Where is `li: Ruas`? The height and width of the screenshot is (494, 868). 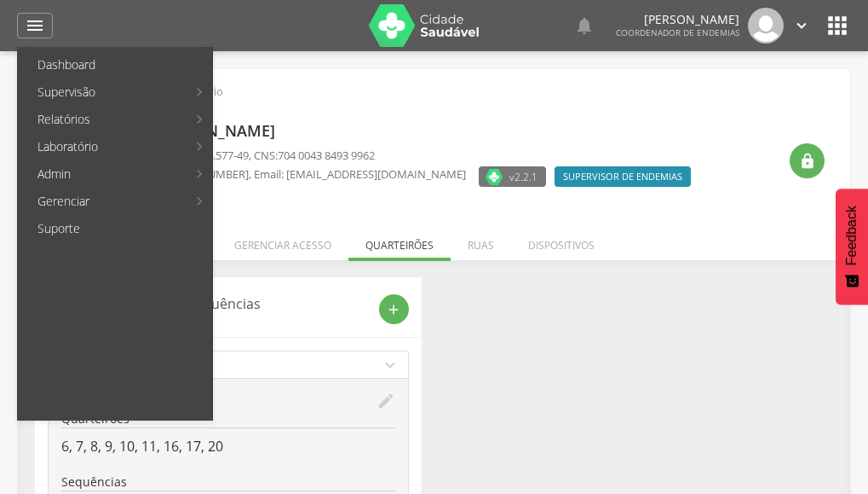
li: Ruas is located at coordinates (481, 240).